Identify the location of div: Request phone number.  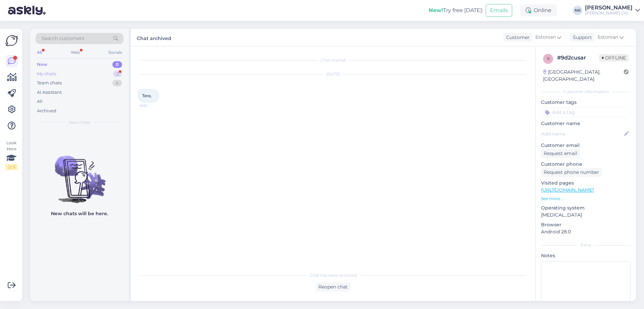
(571, 172).